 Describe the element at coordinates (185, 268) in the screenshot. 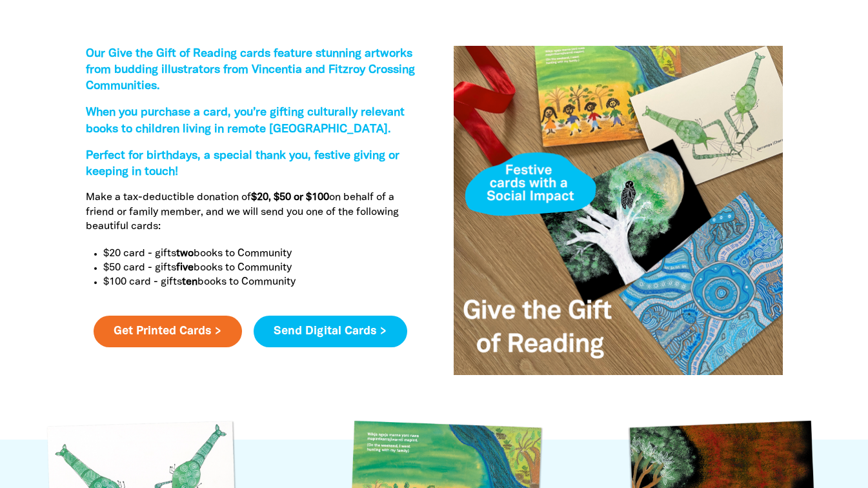

I see `strong: five` at that location.